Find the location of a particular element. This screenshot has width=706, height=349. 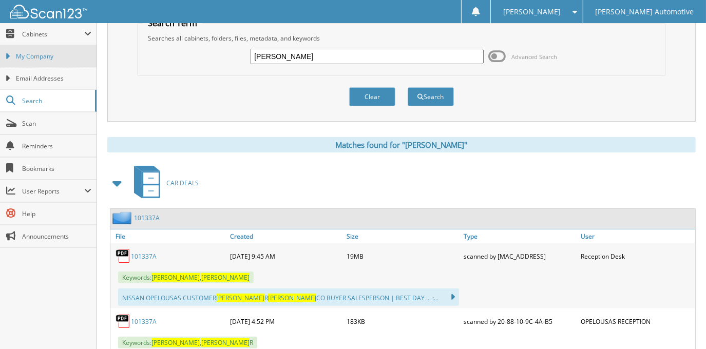

span: Advanced Search is located at coordinates (534, 56).